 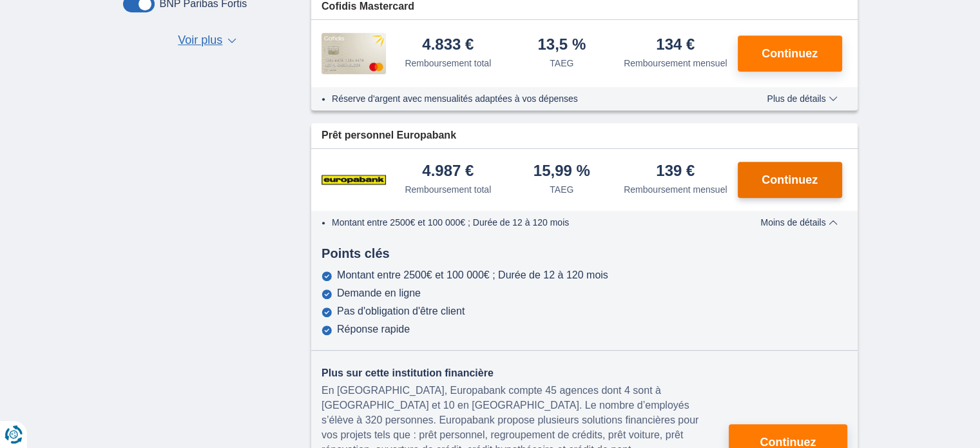 What do you see at coordinates (562, 45) in the screenshot?
I see `div: 13,5 %` at bounding box center [562, 45].